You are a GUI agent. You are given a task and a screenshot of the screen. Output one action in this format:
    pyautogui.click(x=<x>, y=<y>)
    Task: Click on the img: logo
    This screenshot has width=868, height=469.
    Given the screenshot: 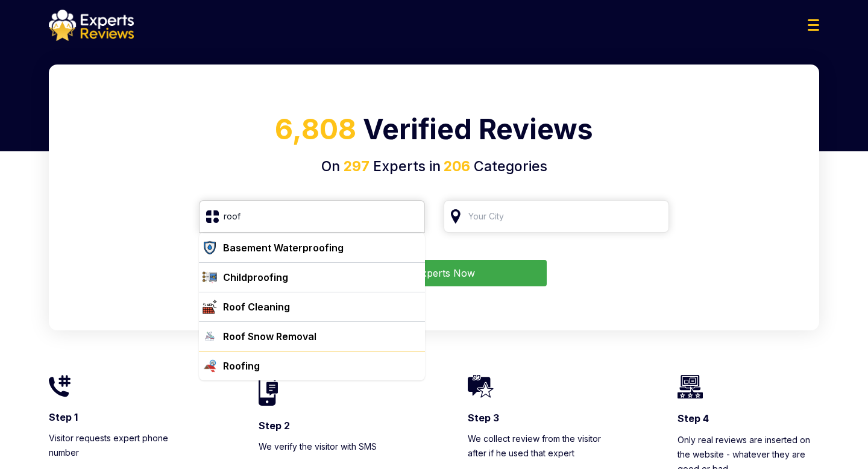 What is the action you would take?
    pyautogui.click(x=91, y=25)
    